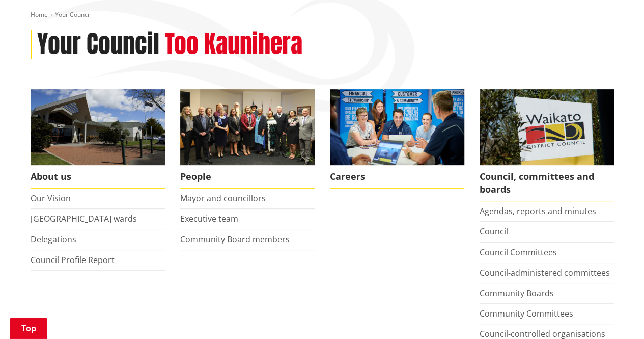 The width and height of the screenshot is (644, 339). I want to click on span: Your Council, so click(73, 14).